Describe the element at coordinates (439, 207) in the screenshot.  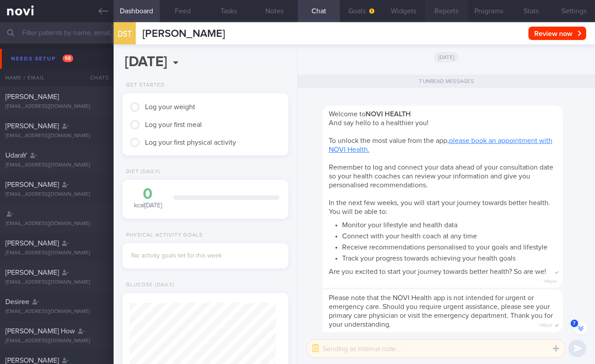
I see `span: In the next few weeks, you will start your journey towards better health. You will be able to:` at that location.